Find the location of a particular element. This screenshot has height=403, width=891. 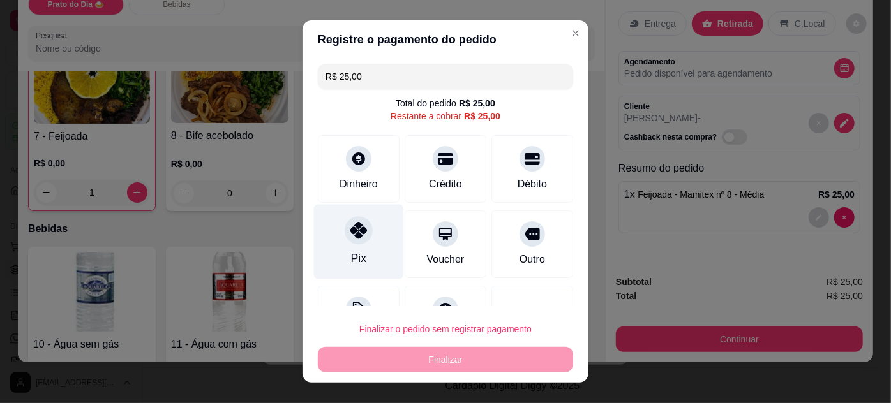

div: Pix is located at coordinates (359, 258).